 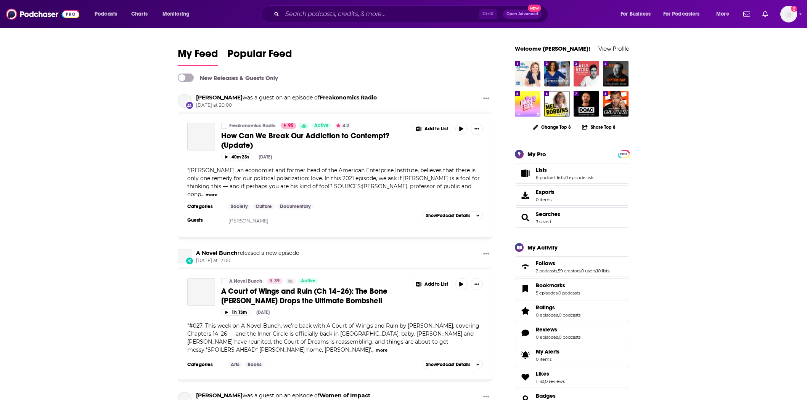 I want to click on button: Change Top 8, so click(x=552, y=127).